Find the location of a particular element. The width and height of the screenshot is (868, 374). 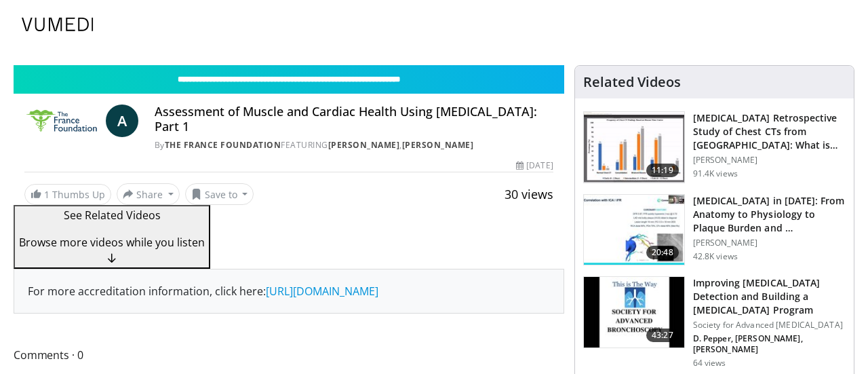

img: da6f2637-572c-4e26-9f3c-99c40a6d351c.150x105_q85_crop-smart_upscale.jpg is located at coordinates (634, 312).